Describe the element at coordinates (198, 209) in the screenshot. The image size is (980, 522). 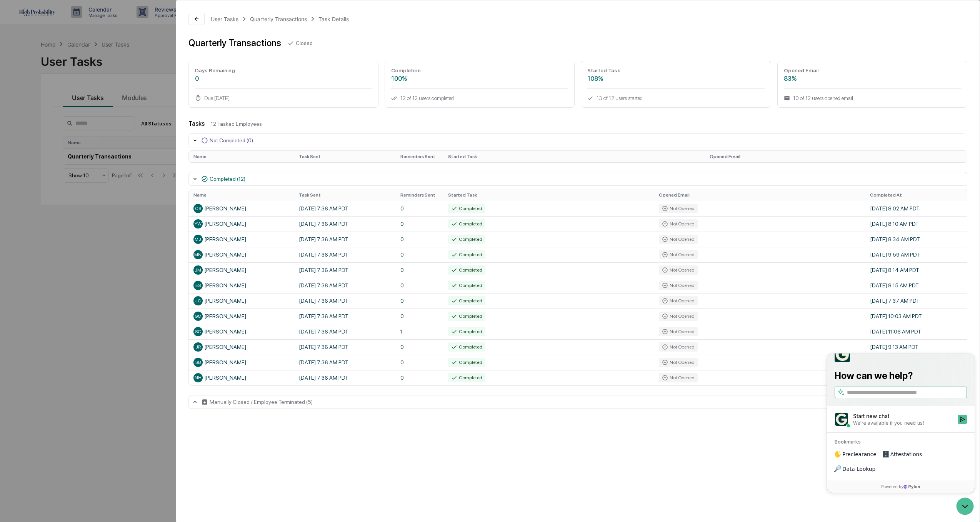
I see `span: CS` at that location.